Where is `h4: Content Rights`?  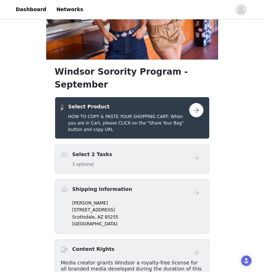 h4: Content Rights is located at coordinates (94, 249).